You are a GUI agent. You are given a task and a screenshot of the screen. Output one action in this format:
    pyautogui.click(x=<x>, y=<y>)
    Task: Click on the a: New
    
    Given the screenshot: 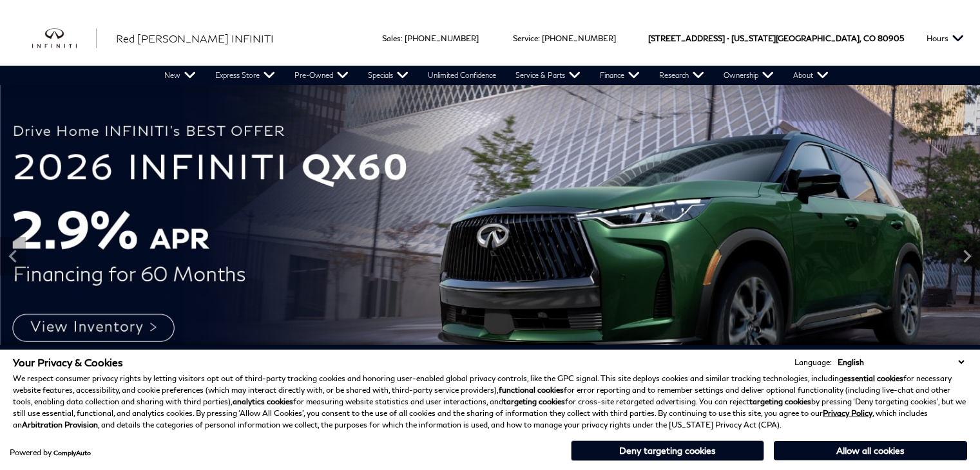 What is the action you would take?
    pyautogui.click(x=179, y=76)
    